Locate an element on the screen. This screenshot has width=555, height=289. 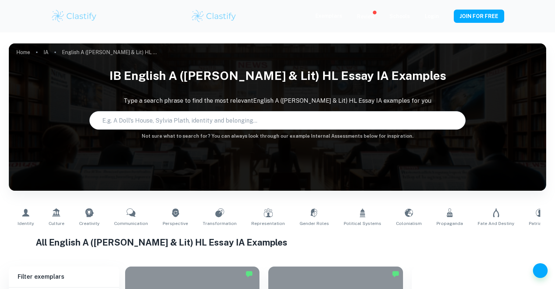
h6: Filter exemplars is located at coordinates (64, 277).